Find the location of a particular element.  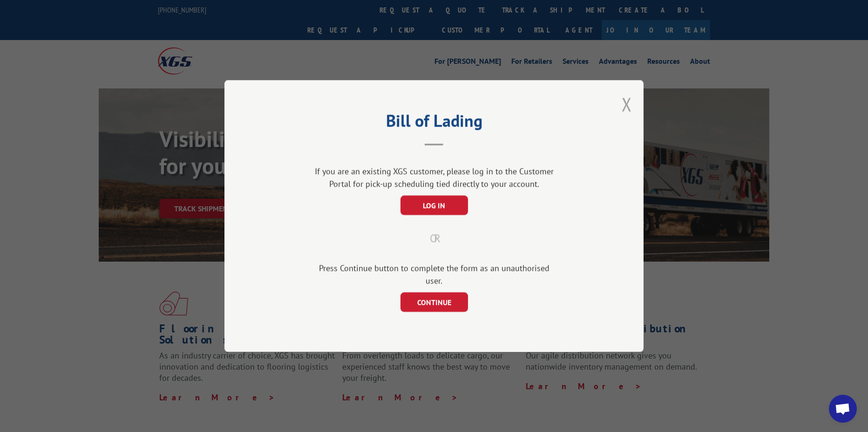

button: CONTINUE is located at coordinates (434, 302).